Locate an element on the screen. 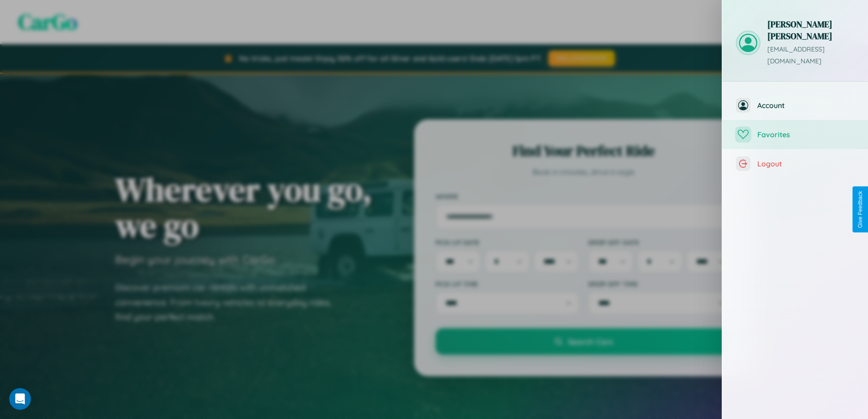 Image resolution: width=868 pixels, height=419 pixels. span: Account is located at coordinates (805, 106).